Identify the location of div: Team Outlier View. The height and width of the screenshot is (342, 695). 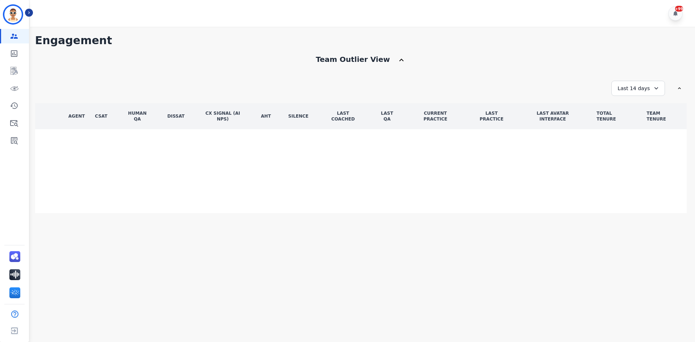
(352, 59).